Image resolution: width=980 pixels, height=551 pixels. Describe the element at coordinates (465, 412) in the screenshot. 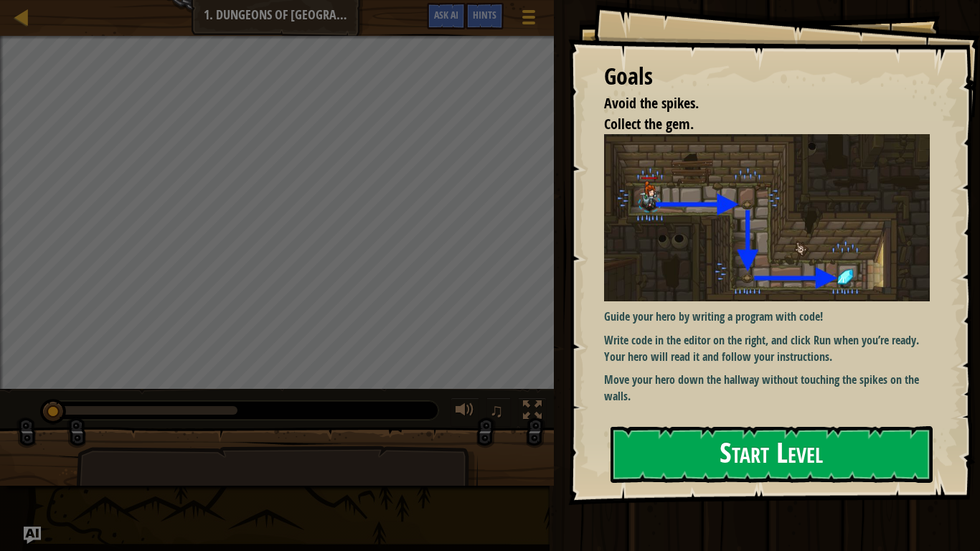

I see `button: Adjust volume` at that location.